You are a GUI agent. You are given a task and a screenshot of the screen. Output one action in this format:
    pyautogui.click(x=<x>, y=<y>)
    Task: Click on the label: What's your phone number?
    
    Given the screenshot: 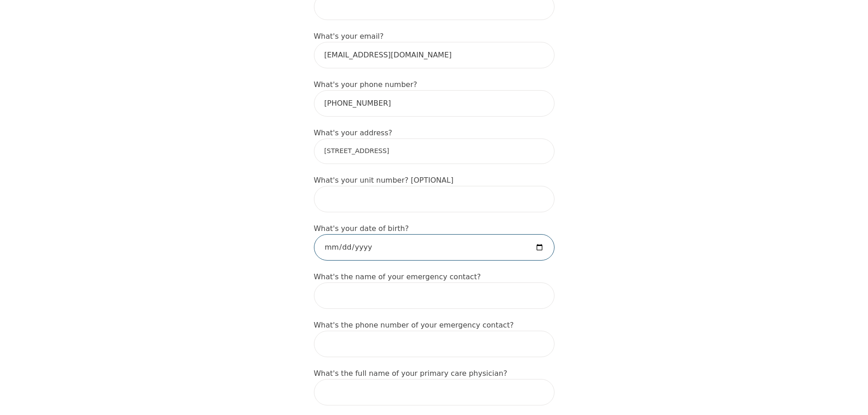 What is the action you would take?
    pyautogui.click(x=365, y=85)
    